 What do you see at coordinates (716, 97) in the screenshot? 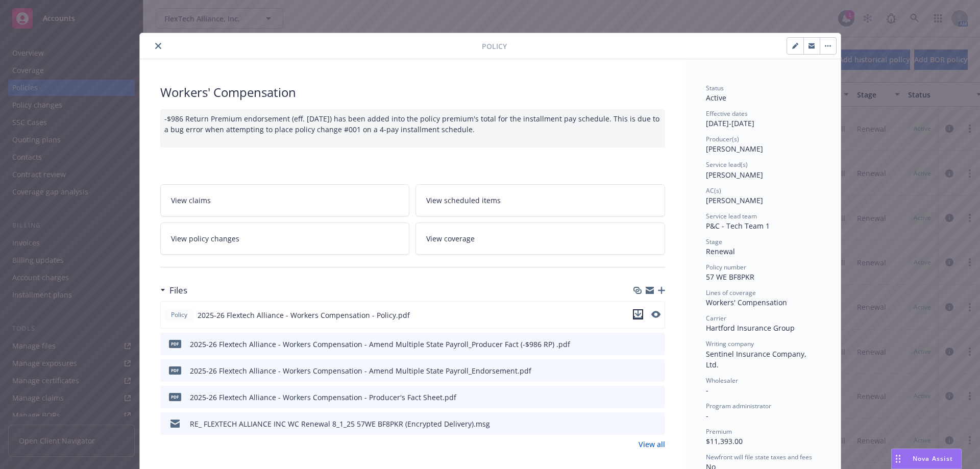
I see `span: Active` at bounding box center [716, 97].